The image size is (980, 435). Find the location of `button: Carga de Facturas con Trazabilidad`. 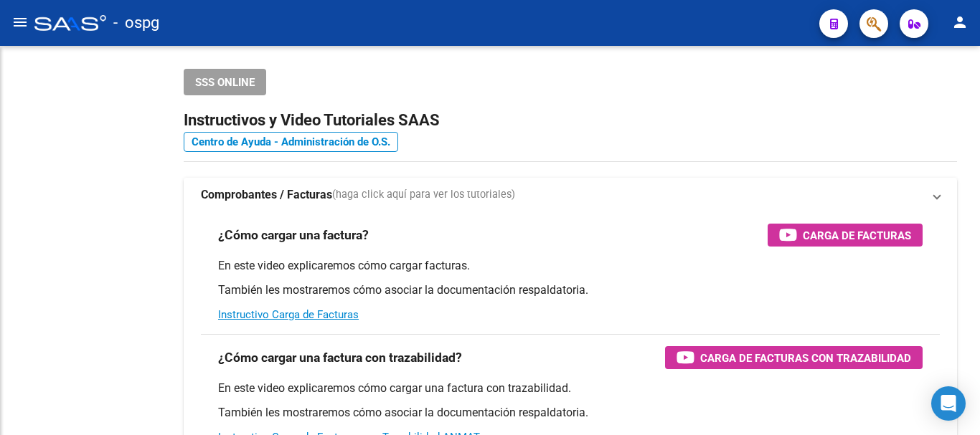

button: Carga de Facturas con Trazabilidad is located at coordinates (793, 358).